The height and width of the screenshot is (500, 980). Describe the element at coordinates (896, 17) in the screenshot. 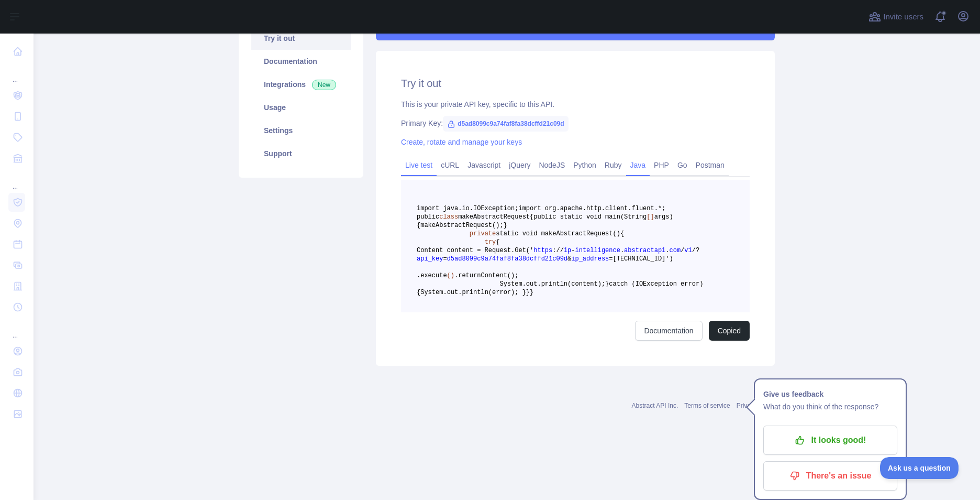

I see `button: Invite users` at that location.